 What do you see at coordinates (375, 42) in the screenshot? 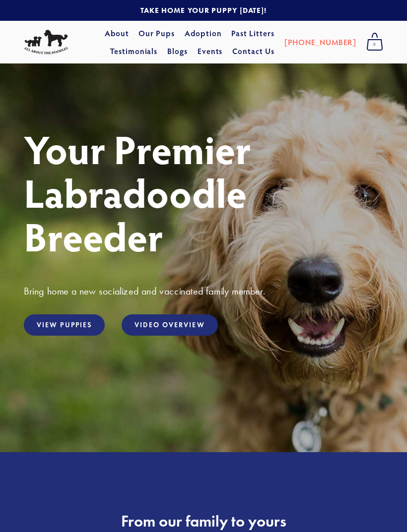
I see `a: 0 items in cart` at bounding box center [375, 42].